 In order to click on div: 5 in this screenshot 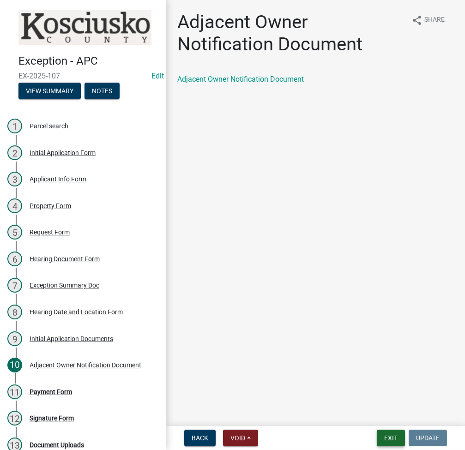, I will do `click(15, 232)`.